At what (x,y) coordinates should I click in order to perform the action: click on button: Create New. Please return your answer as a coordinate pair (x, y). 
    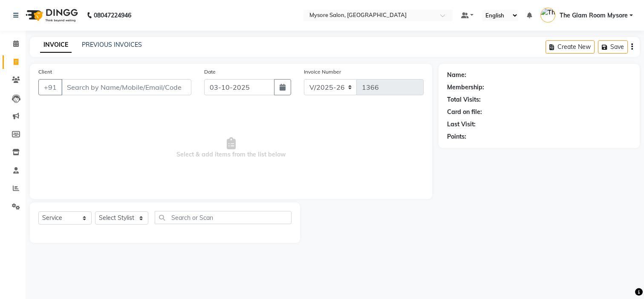
    Looking at the image, I should click on (569, 47).